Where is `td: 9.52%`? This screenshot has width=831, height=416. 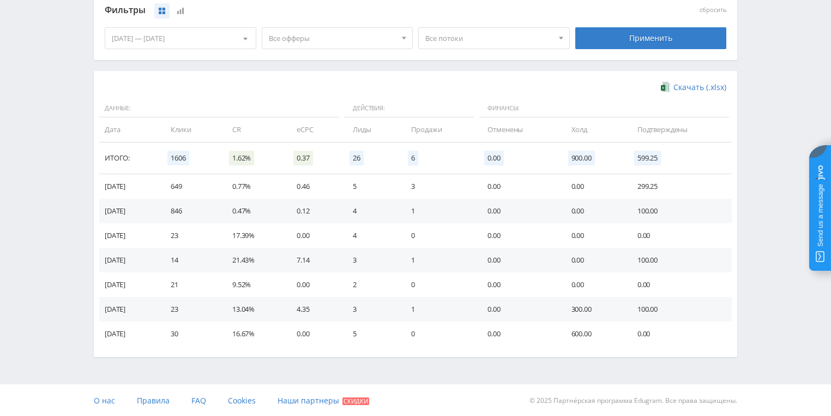 td: 9.52% is located at coordinates (254, 284).